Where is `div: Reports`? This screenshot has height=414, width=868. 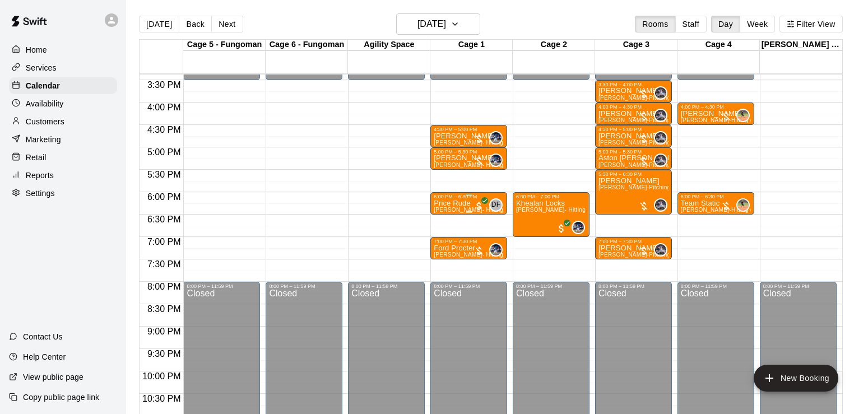
div: Reports is located at coordinates (63, 175).